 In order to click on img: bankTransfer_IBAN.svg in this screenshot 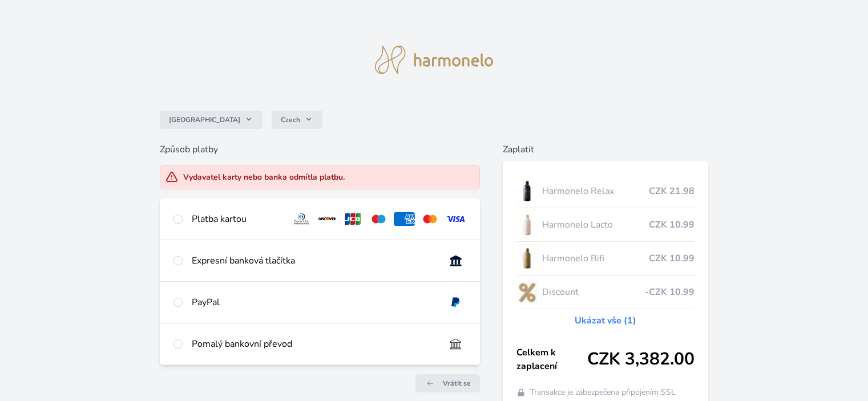, I will do `click(455, 344)`.